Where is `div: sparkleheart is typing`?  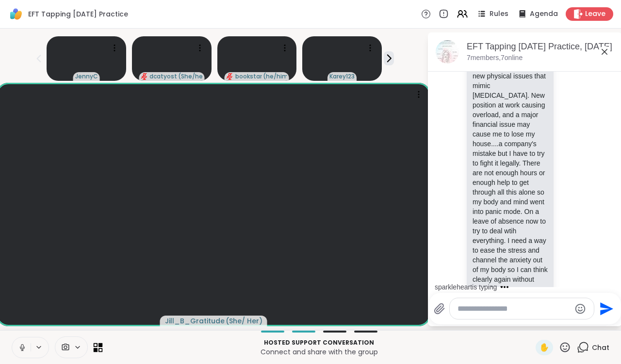
div: sparkleheart is typing is located at coordinates (466, 287).